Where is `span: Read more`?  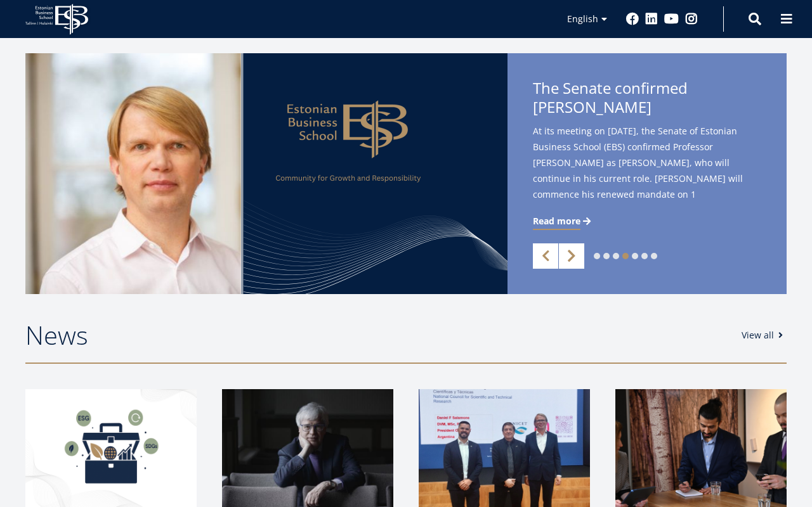
span: Read more is located at coordinates (557, 221).